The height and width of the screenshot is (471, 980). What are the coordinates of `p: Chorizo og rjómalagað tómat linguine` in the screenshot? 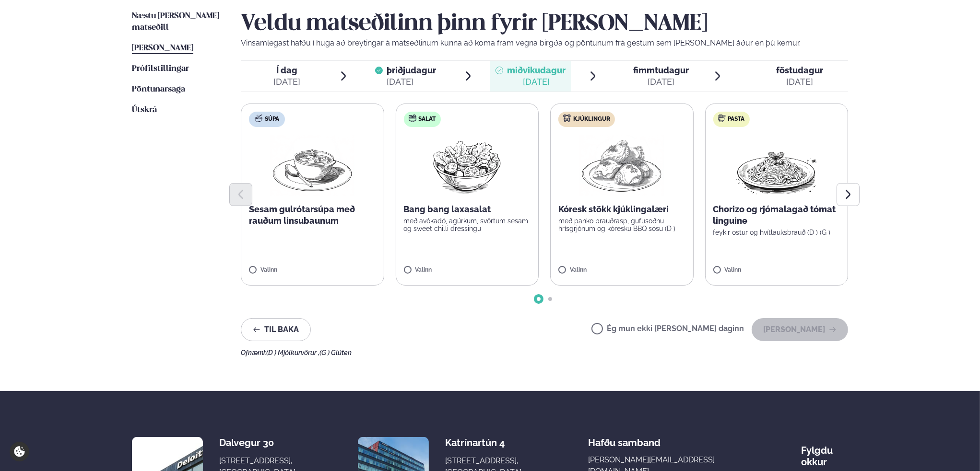 It's located at (776, 215).